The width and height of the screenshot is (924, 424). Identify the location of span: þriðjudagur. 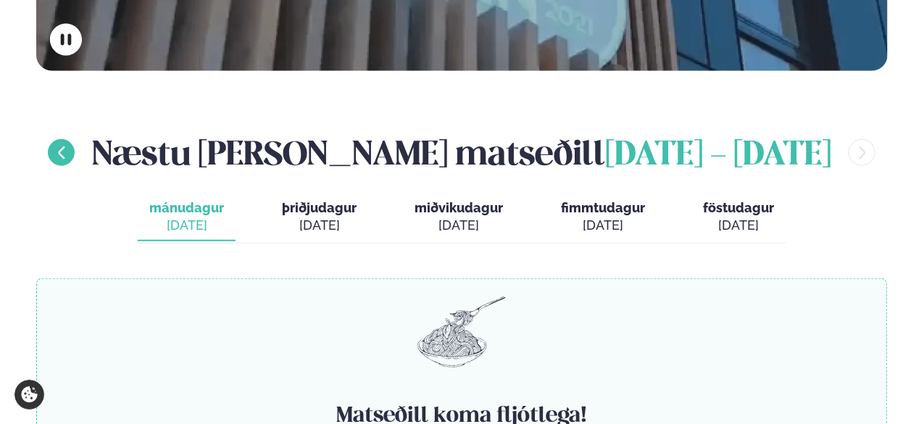
(319, 207).